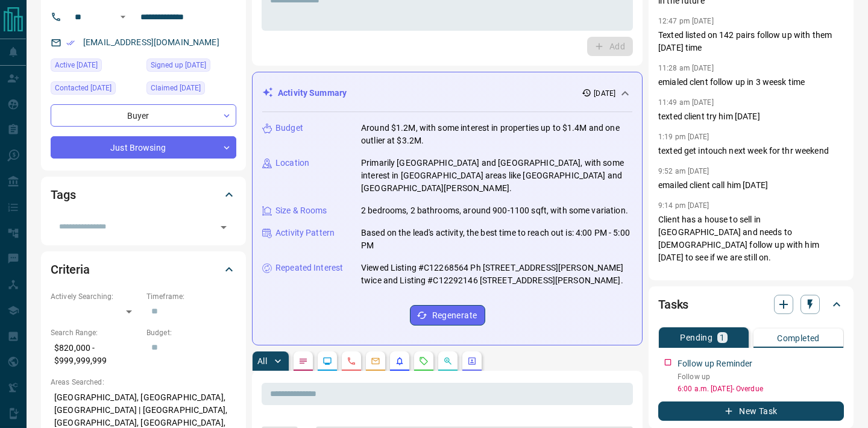 This screenshot has width=868, height=428. I want to click on p: All, so click(262, 361).